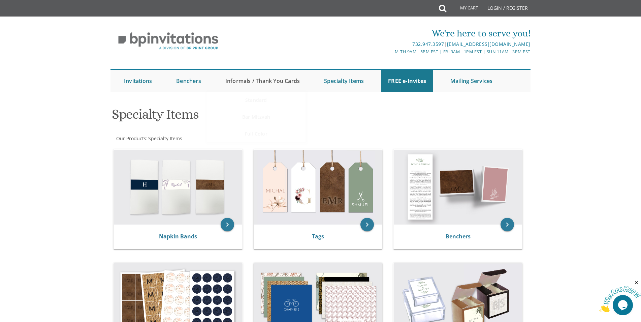 The height and width of the screenshot is (322, 641). I want to click on a: My Cart, so click(464, 9).